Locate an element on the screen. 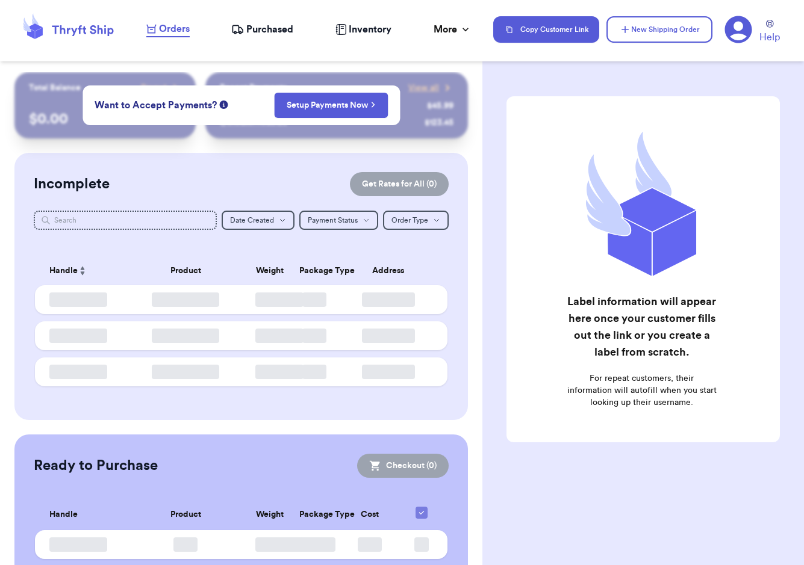 This screenshot has height=565, width=804. div: $ 45.99 is located at coordinates (440, 106).